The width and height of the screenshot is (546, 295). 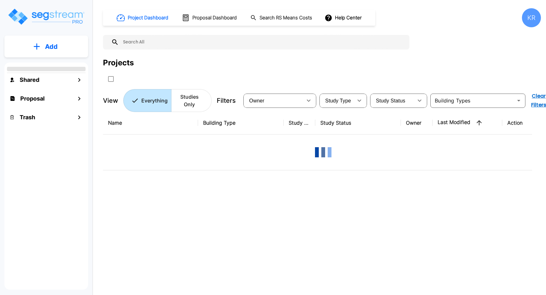 What do you see at coordinates (210, 18) in the screenshot?
I see `button: Proposal Dashboard` at bounding box center [210, 18].